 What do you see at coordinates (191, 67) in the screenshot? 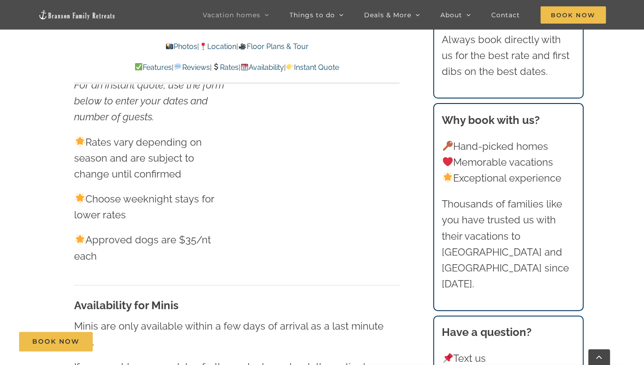
I see `a: Reviews` at bounding box center [191, 67].